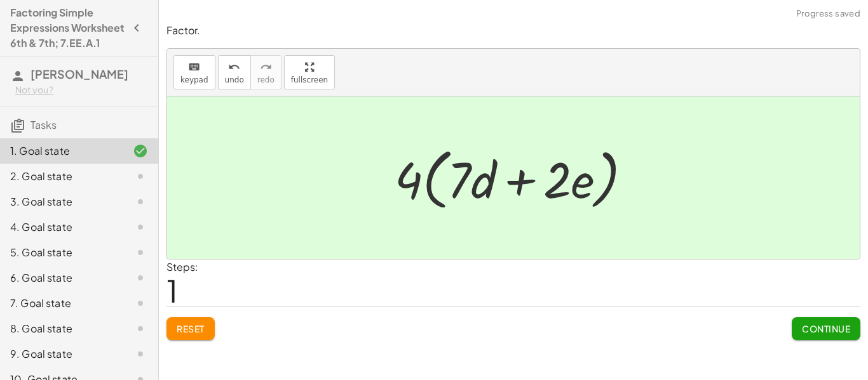 Image resolution: width=868 pixels, height=380 pixels. What do you see at coordinates (265, 73) in the screenshot?
I see `button: redoredo` at bounding box center [265, 73].